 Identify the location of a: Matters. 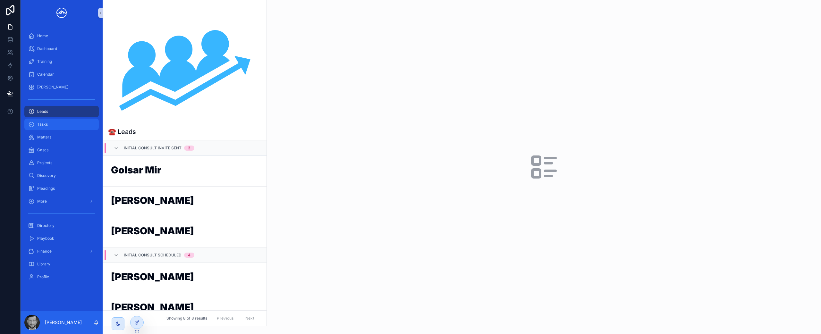
(62, 137).